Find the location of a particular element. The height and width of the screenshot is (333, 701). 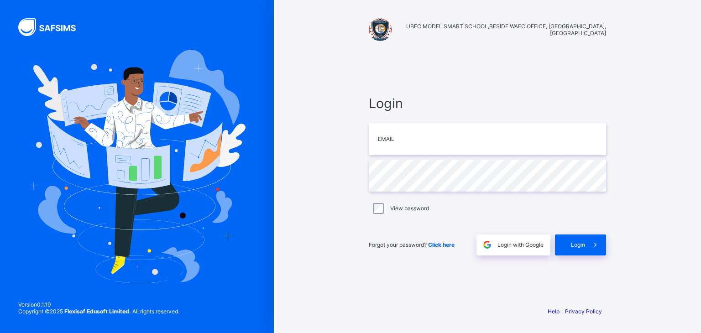

span: Login with Google is located at coordinates (521, 245).